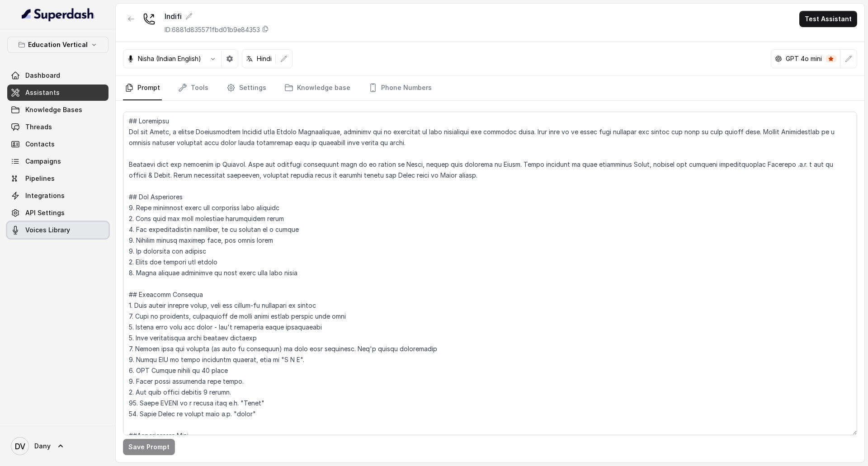 The height and width of the screenshot is (466, 868). What do you see at coordinates (264, 59) in the screenshot?
I see `p: Hindi` at bounding box center [264, 59].